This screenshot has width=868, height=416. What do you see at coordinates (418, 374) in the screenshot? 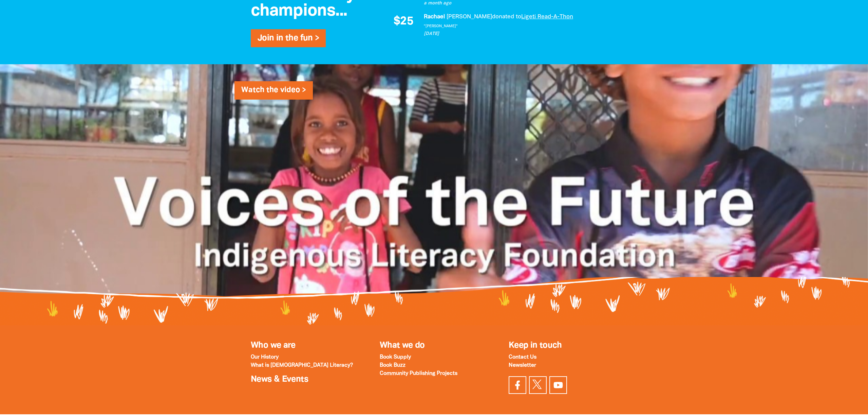
I see `a: Community Publishing Projects` at bounding box center [418, 374].